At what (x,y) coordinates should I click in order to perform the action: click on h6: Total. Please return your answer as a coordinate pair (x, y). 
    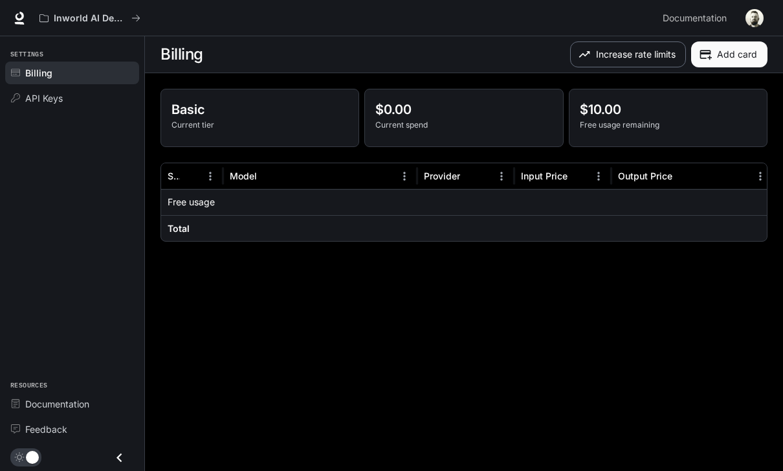
    Looking at the image, I should click on (179, 229).